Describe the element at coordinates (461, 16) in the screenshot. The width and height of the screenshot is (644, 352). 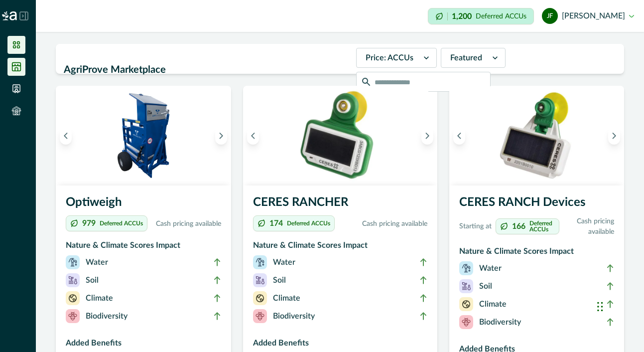
I see `p: 1,200` at that location.